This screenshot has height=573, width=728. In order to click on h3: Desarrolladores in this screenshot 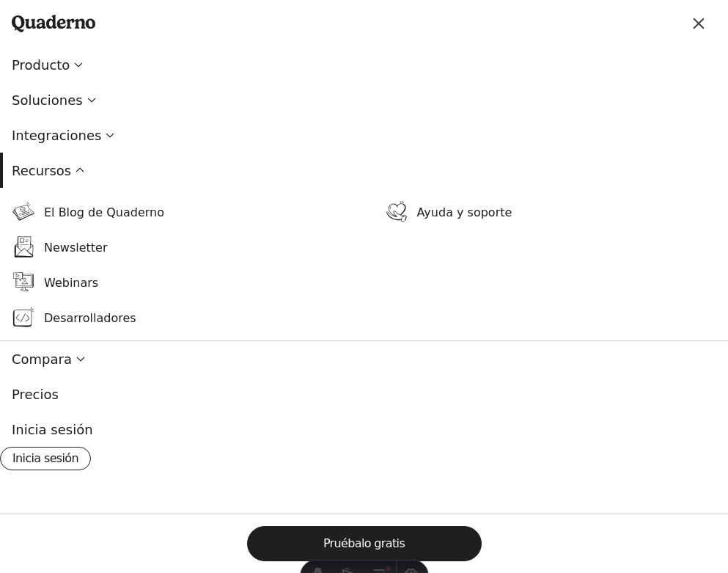, I will do `click(193, 318)`.